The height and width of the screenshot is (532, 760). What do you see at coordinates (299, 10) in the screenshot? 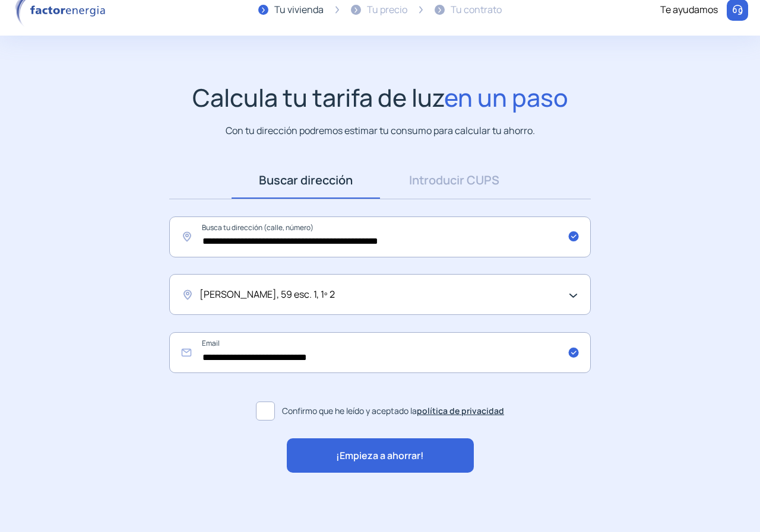
I see `div: Tu vivienda` at bounding box center [299, 10].